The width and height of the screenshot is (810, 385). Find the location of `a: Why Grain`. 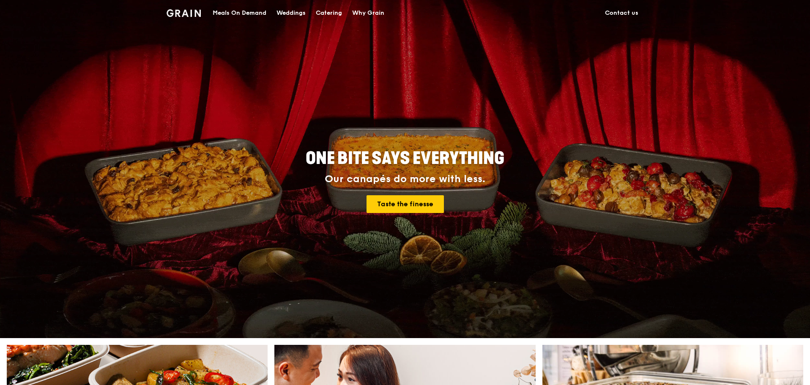

a: Why Grain is located at coordinates (368, 13).